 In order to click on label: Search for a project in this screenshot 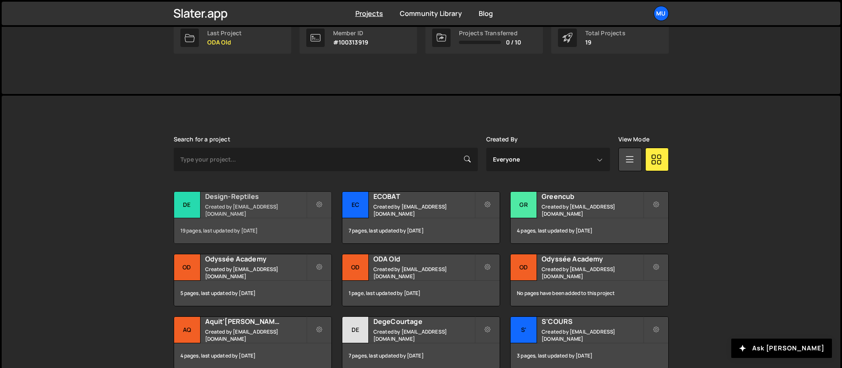, I will do `click(202, 139)`.